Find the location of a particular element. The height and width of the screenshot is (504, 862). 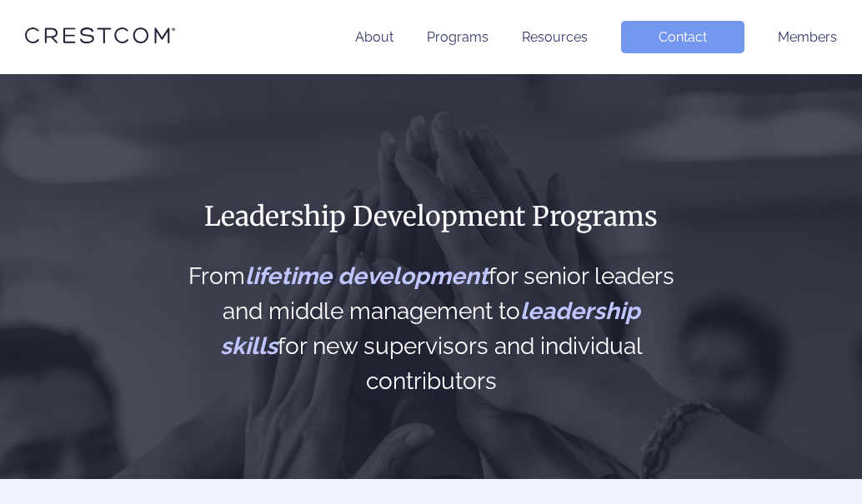

a: Contact is located at coordinates (683, 37).